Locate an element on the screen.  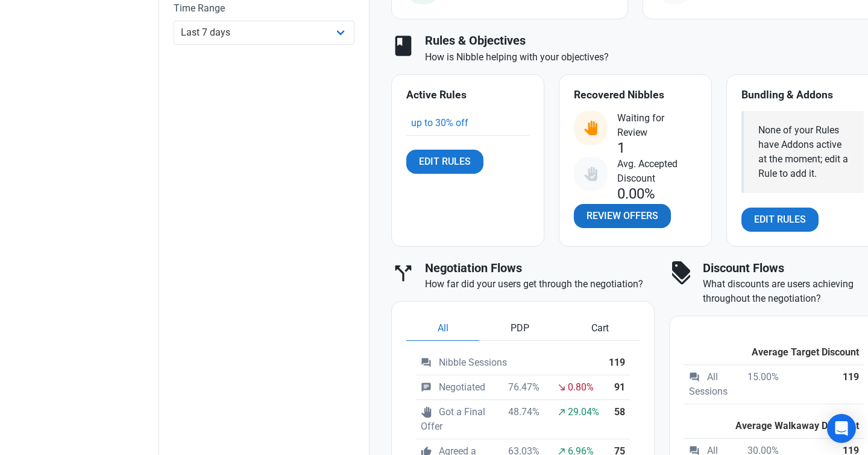
label: Time Range is located at coordinates (264, 8).